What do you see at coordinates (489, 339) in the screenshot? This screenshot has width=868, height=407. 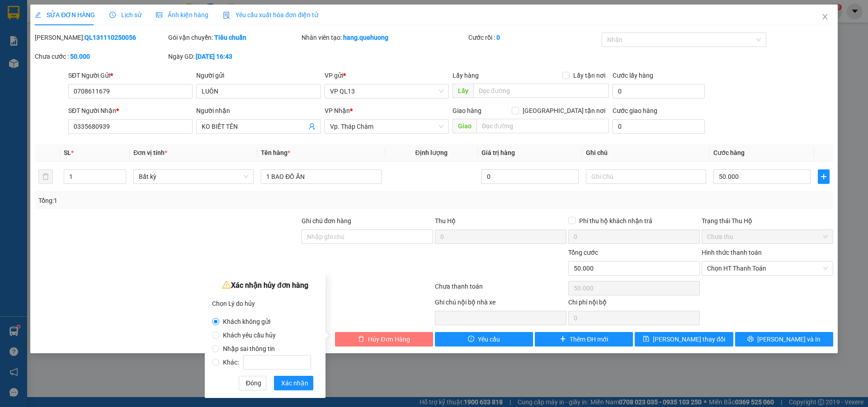 I see `span: Yêu cầu` at bounding box center [489, 339].